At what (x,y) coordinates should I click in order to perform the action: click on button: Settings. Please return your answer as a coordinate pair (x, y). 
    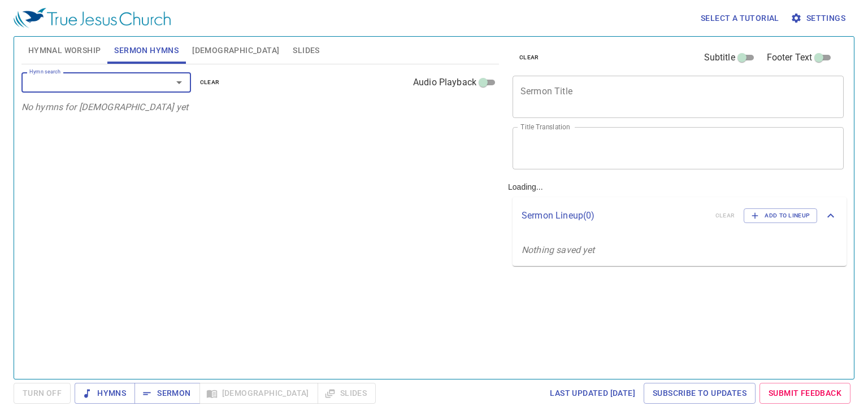
    Looking at the image, I should click on (818, 18).